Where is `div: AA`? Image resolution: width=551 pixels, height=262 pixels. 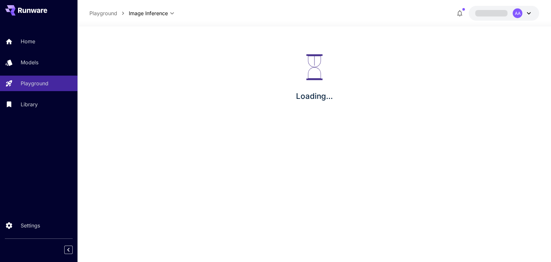
div: AA is located at coordinates (518, 13).